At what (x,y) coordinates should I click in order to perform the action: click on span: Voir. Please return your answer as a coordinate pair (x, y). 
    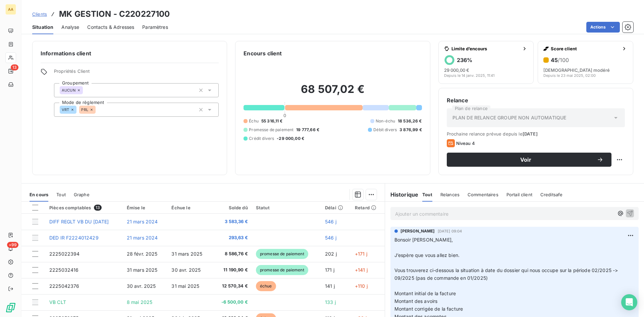
    Looking at the image, I should click on (525, 160).